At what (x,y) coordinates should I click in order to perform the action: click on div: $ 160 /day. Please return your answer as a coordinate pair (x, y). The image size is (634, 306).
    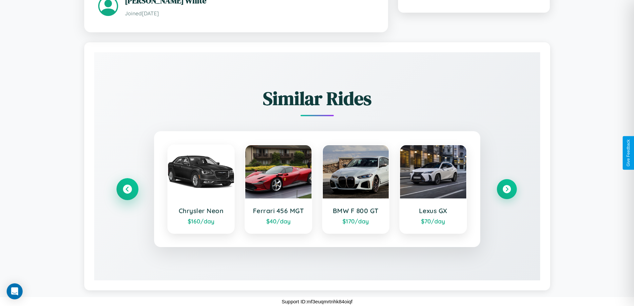
    Looking at the image, I should click on (201, 221).